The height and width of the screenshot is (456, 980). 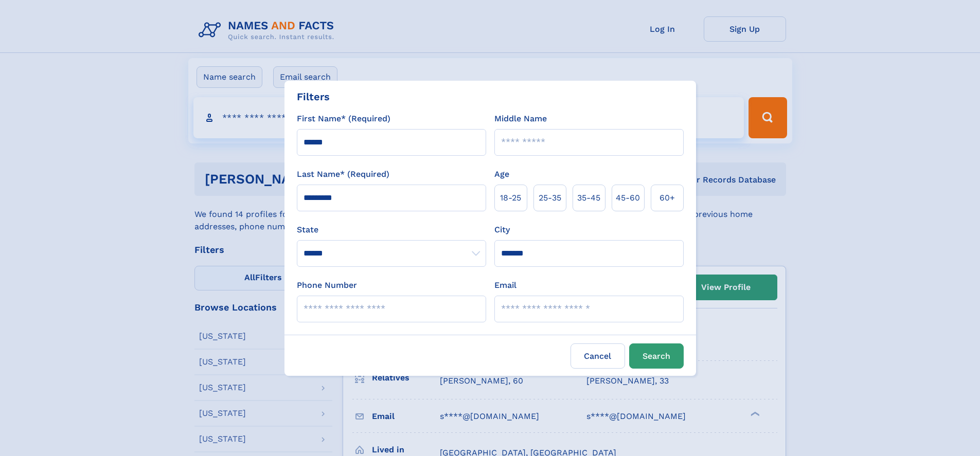 I want to click on label: City, so click(x=502, y=230).